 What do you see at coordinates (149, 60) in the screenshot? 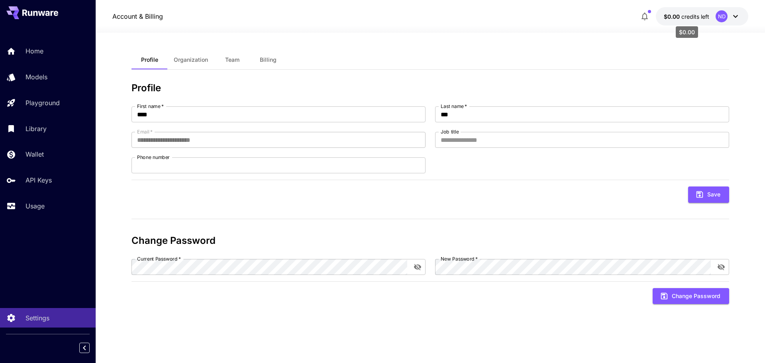
I see `span: Profile` at bounding box center [149, 60].